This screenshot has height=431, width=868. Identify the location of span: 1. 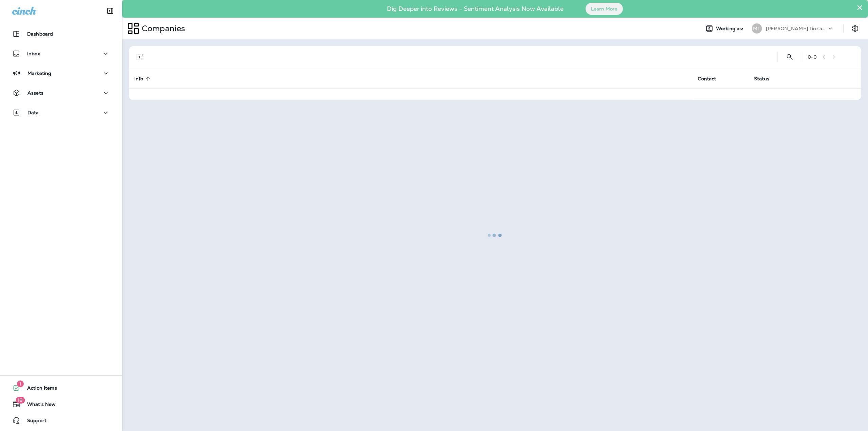
(20, 384).